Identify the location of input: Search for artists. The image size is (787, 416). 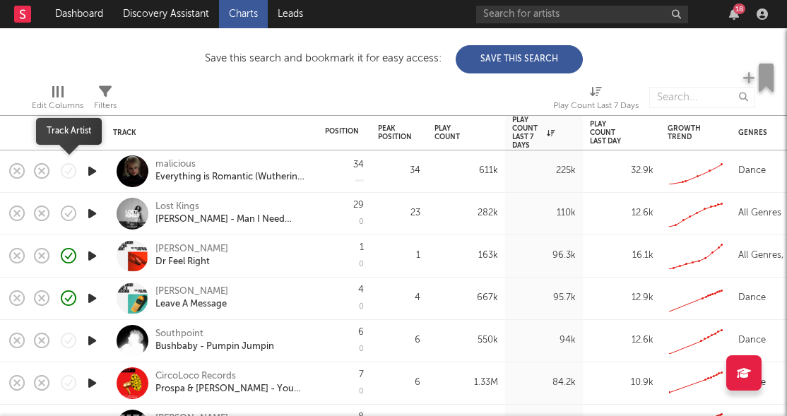
(582, 14).